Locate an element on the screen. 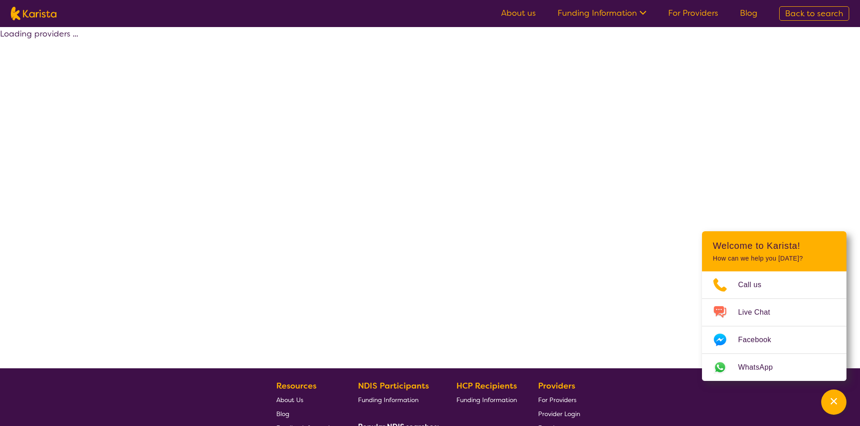  h2: Welcome to Karista! is located at coordinates (774, 246).